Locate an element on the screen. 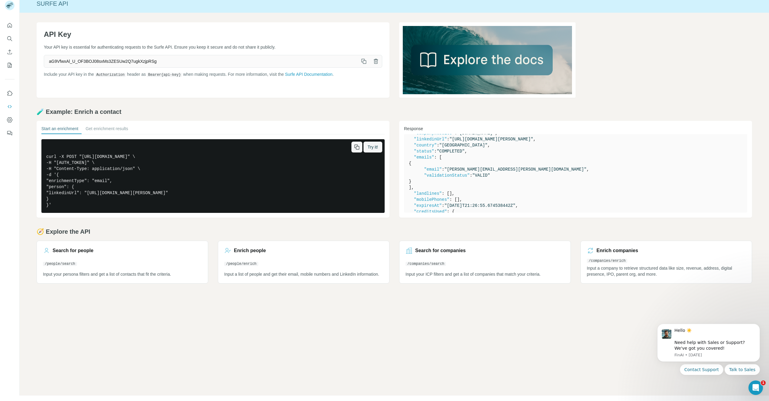  h3: Enrich companies is located at coordinates (617, 251).